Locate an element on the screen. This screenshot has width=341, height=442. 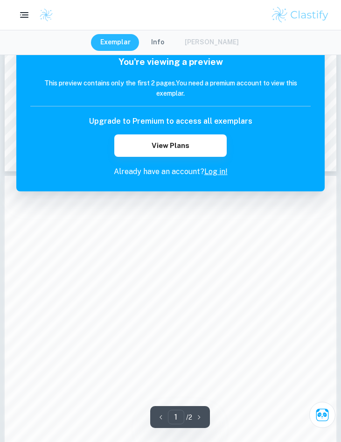
button: Exemplar is located at coordinates (115, 42).